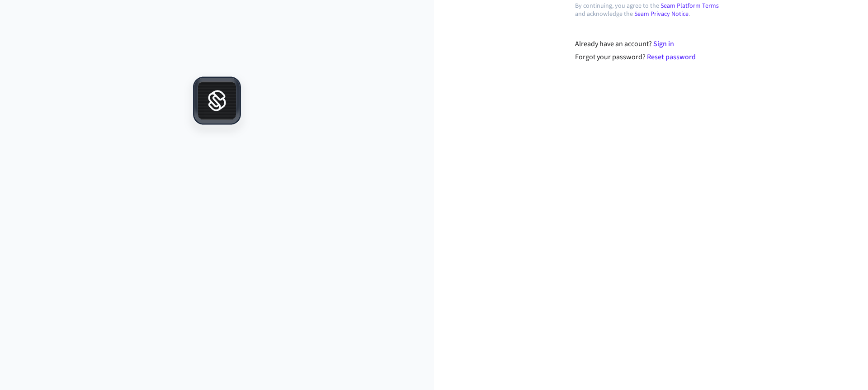  I want to click on a: Sign in, so click(663, 44).